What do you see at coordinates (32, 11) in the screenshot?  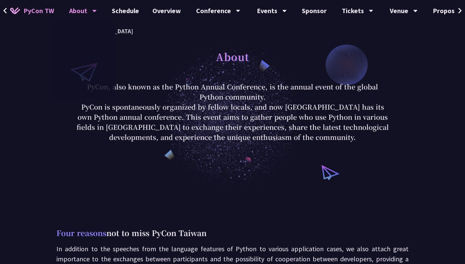 I see `a: PyCon TW` at bounding box center [32, 11].